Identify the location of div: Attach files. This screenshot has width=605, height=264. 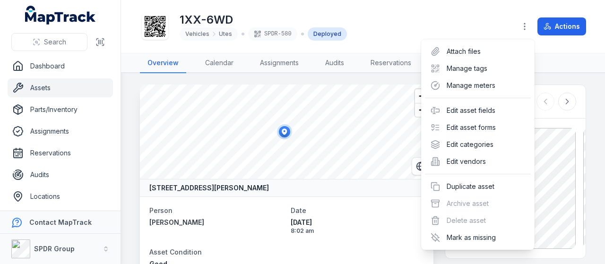
(478, 51).